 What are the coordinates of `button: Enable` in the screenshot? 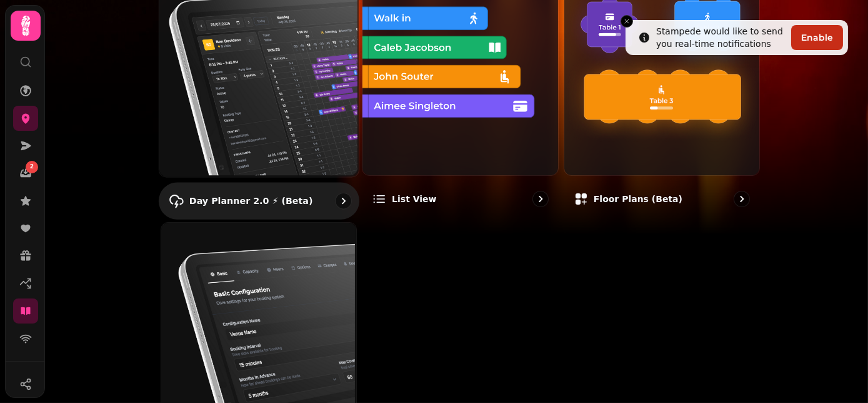 It's located at (817, 38).